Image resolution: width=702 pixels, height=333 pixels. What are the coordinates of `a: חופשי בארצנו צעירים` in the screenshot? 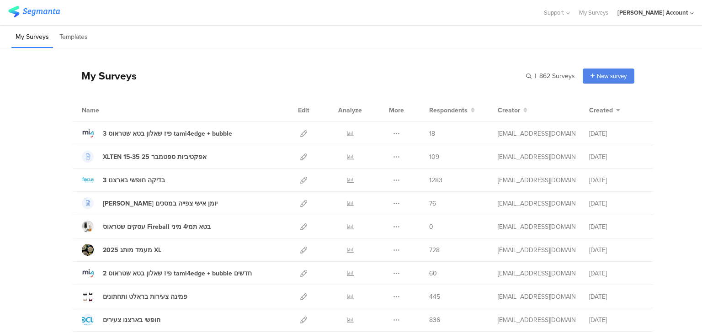 It's located at (121, 320).